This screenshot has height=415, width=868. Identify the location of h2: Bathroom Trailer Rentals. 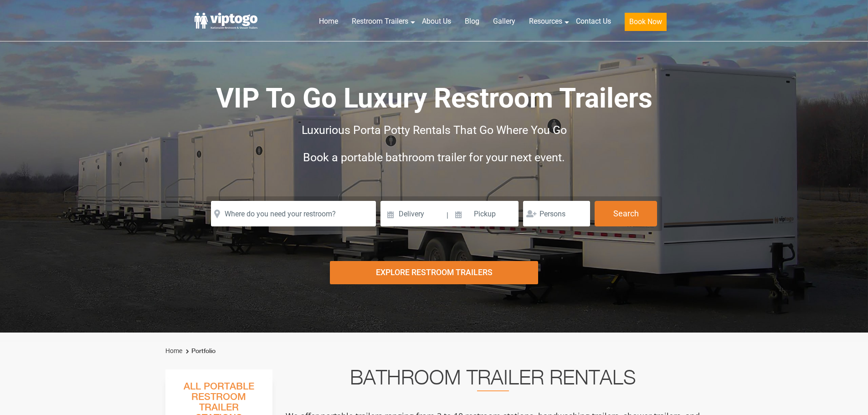
(493, 381).